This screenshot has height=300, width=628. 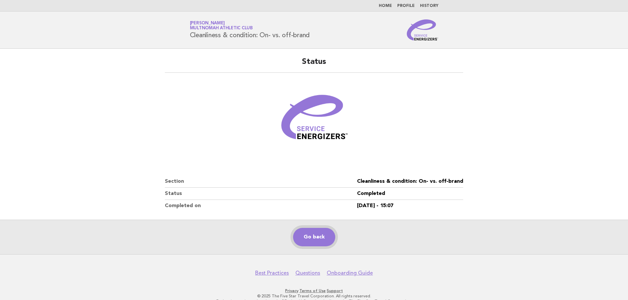 What do you see at coordinates (314, 65) in the screenshot?
I see `h2: Status` at bounding box center [314, 65].